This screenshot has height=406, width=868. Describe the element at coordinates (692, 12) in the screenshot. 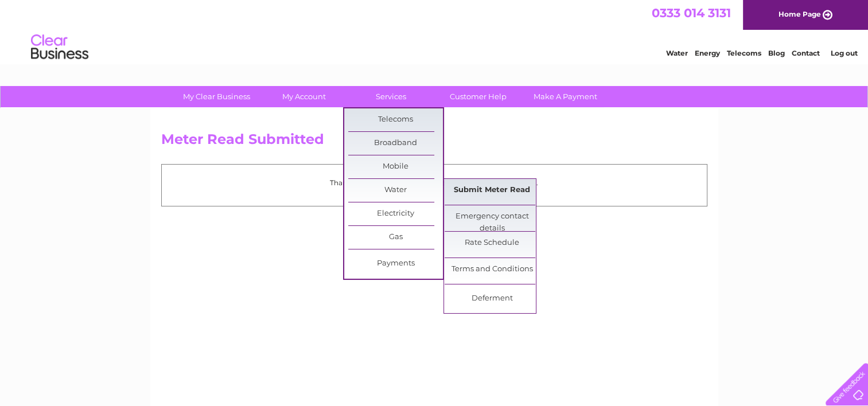

I see `span: 0333 014 3131` at that location.